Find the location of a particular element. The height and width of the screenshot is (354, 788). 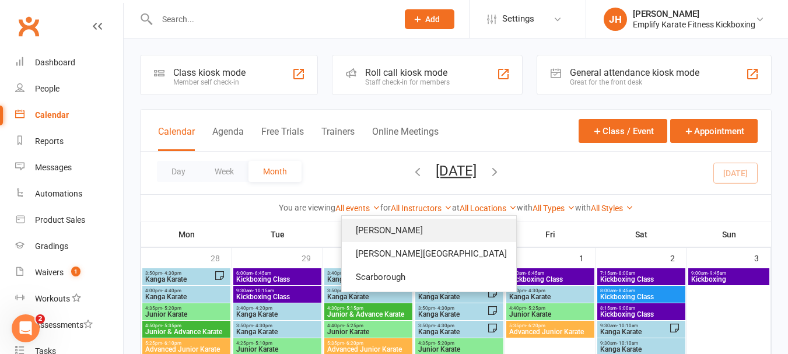

span: - 6:10pm is located at coordinates (172, 343).